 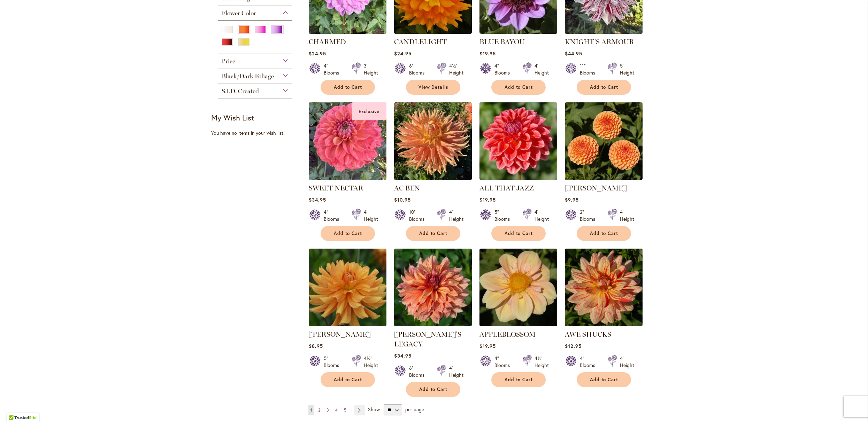 I want to click on span: 1, so click(x=311, y=410).